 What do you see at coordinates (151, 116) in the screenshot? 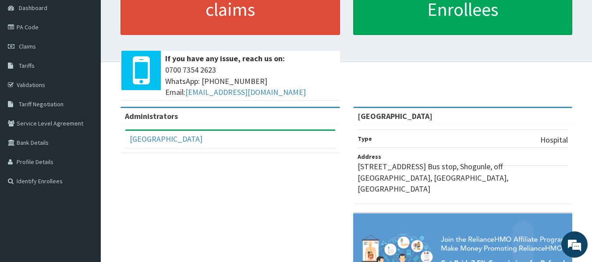
I see `b: Administrators` at bounding box center [151, 116].